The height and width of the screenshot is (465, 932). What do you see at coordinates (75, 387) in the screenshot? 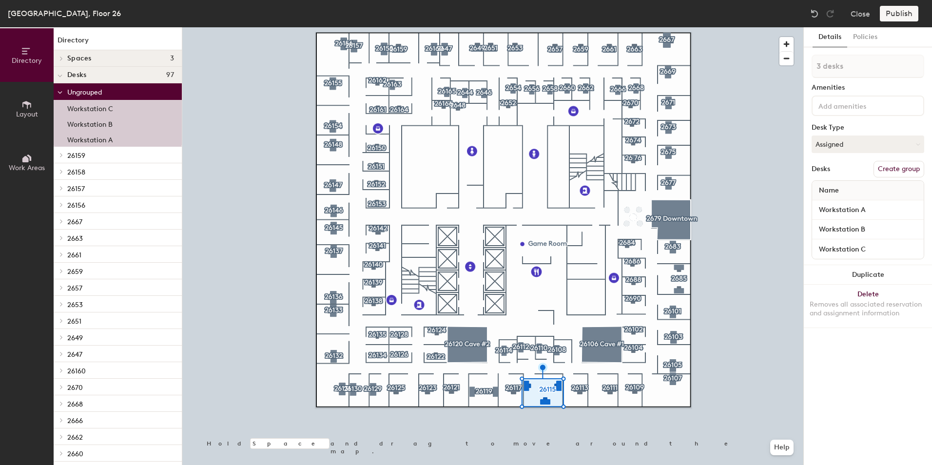
I see `span: 2670` at bounding box center [75, 387].